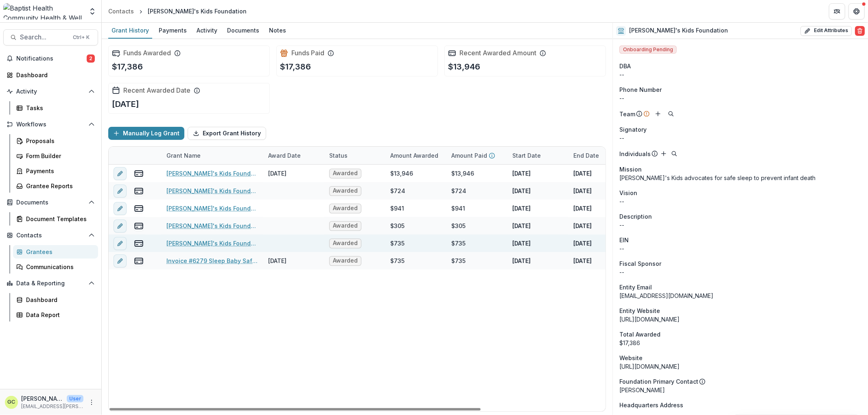 The image size is (868, 415). I want to click on span: Signatory, so click(633, 129).